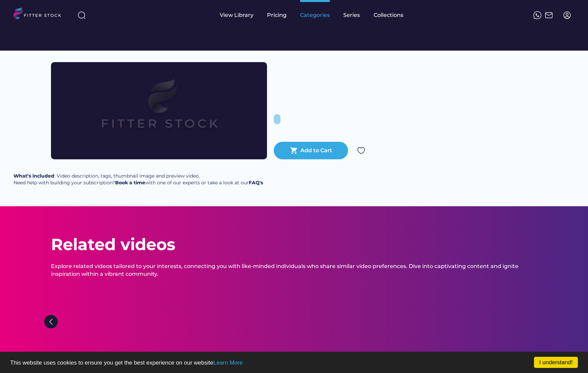  Describe the element at coordinates (228, 363) in the screenshot. I see `a: Learn More` at that location.